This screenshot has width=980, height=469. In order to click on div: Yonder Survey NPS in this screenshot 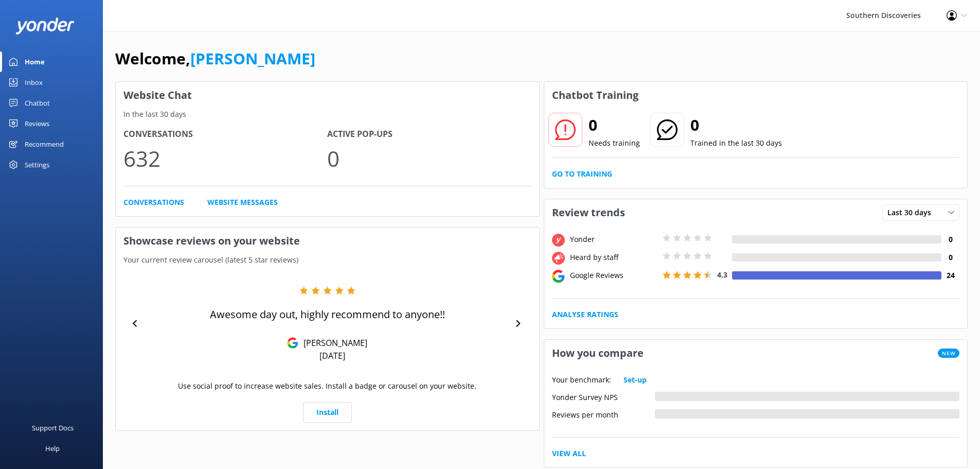, I will do `click(603, 396)`.